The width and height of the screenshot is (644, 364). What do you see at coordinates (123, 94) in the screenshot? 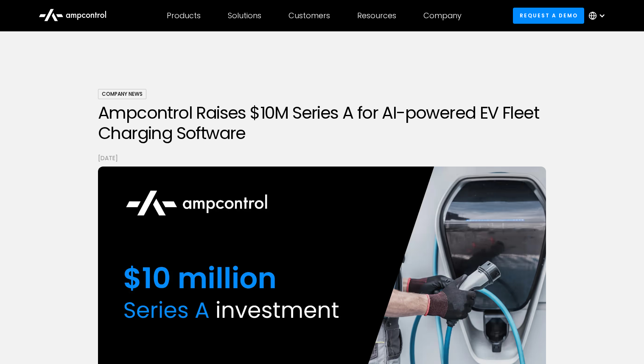
I see `div: Company News` at bounding box center [123, 94].